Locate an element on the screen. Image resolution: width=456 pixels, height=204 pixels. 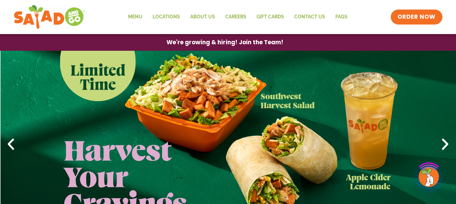
nav: Menu is located at coordinates (238, 17).